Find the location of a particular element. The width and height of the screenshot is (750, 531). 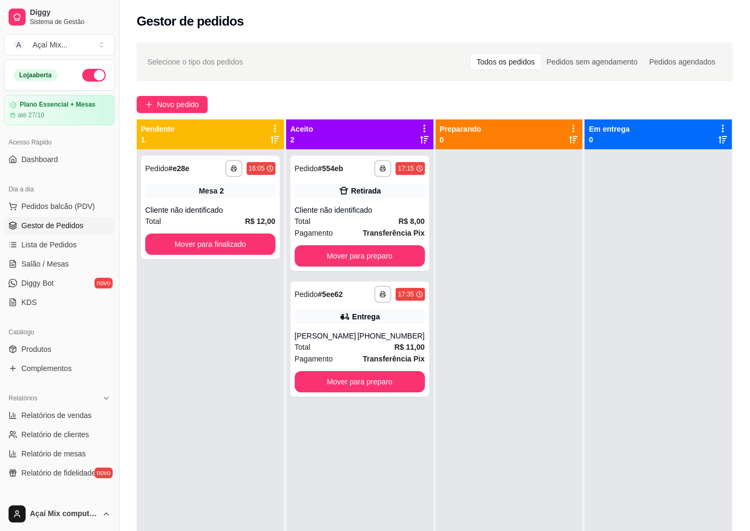

div: Acesso Rápido is located at coordinates (59, 142).